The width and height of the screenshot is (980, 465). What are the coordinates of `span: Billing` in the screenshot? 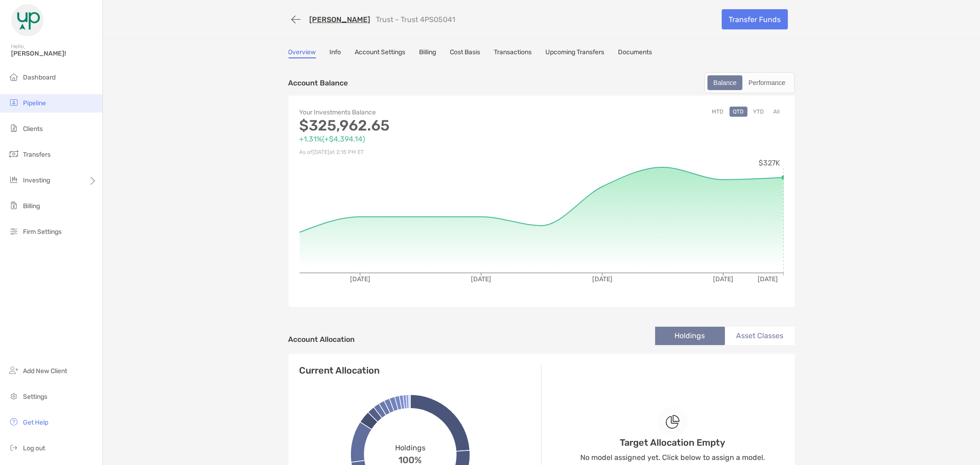 It's located at (31, 206).